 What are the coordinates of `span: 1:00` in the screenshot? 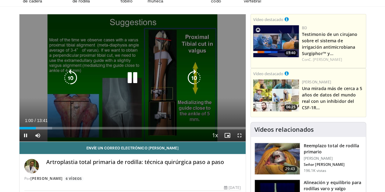 It's located at (29, 121).